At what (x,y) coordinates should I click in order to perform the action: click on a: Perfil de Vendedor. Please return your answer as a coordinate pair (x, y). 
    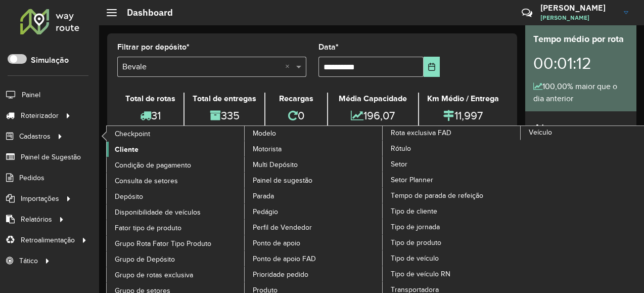
    Looking at the image, I should click on (314, 227).